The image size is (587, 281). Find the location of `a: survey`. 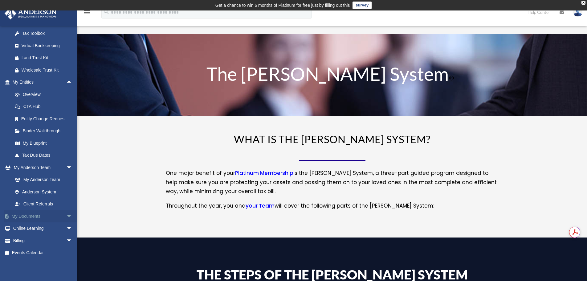

a: survey is located at coordinates (362, 5).